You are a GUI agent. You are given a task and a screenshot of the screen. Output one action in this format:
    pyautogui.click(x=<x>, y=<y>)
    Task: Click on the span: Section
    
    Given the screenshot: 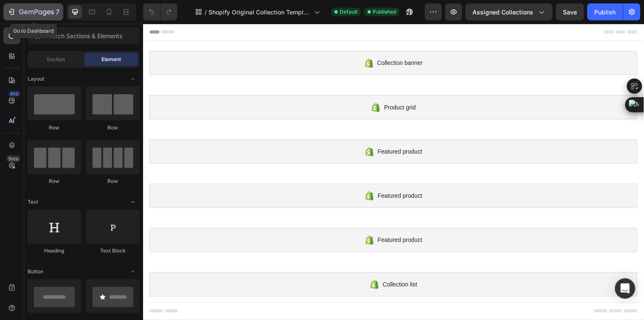 What is the action you would take?
    pyautogui.click(x=56, y=60)
    